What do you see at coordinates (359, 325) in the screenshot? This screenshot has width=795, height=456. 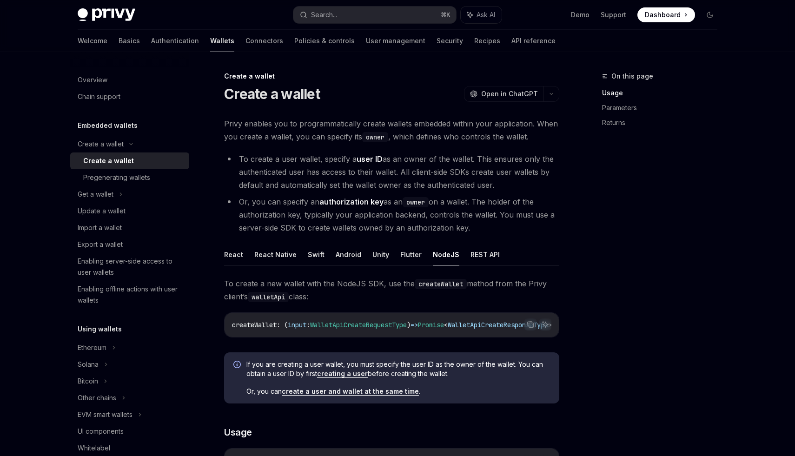 I see `span: WalletApiCreateRequestType` at bounding box center [359, 325].